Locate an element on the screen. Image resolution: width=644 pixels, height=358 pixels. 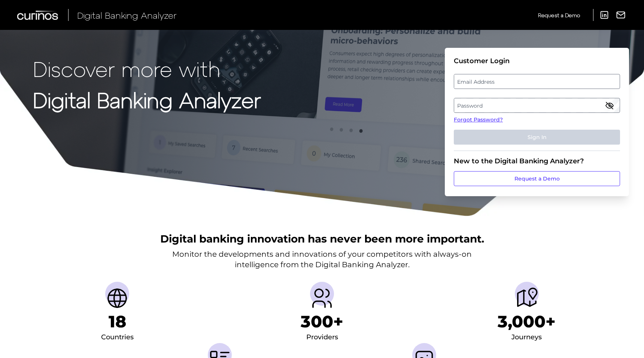
div: Customer Login is located at coordinates (537, 61).